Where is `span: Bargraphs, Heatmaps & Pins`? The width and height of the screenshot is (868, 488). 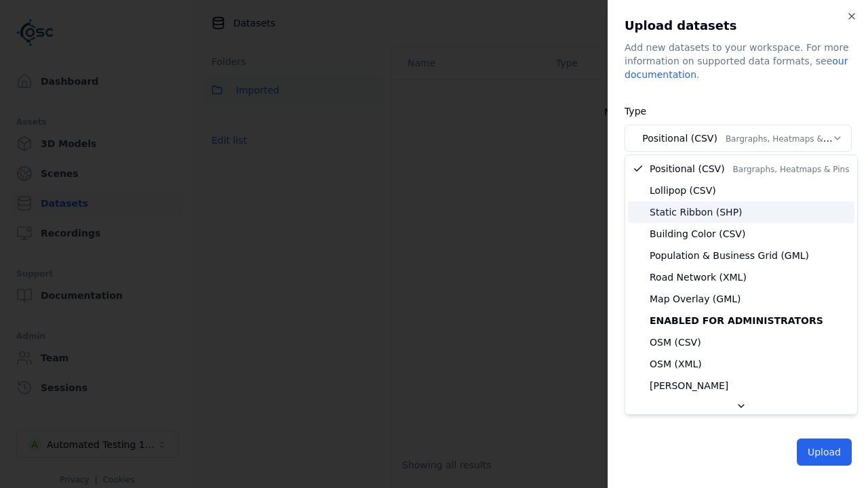
span: Bargraphs, Heatmaps & Pins is located at coordinates (792, 170).